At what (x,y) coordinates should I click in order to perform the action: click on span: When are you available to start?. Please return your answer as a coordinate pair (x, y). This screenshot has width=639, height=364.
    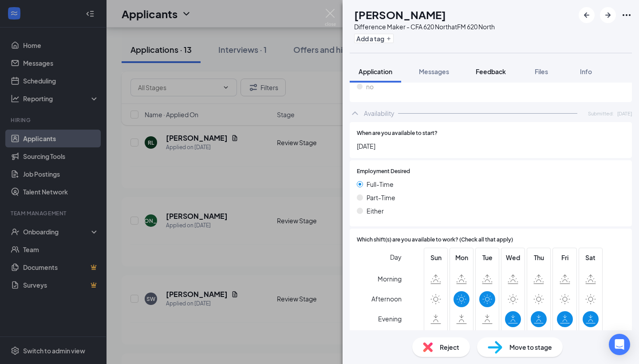
    Looking at the image, I should click on (397, 133).